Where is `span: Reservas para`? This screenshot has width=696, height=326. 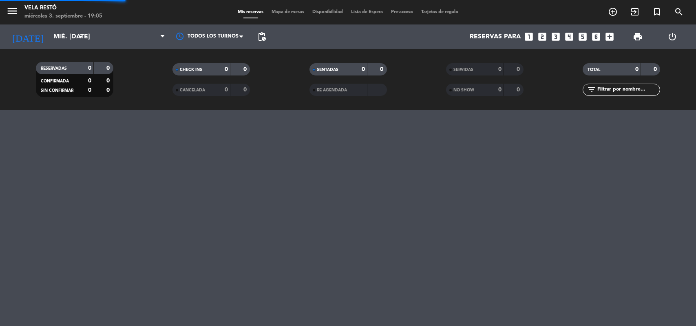
span: Reservas para is located at coordinates (495, 37).